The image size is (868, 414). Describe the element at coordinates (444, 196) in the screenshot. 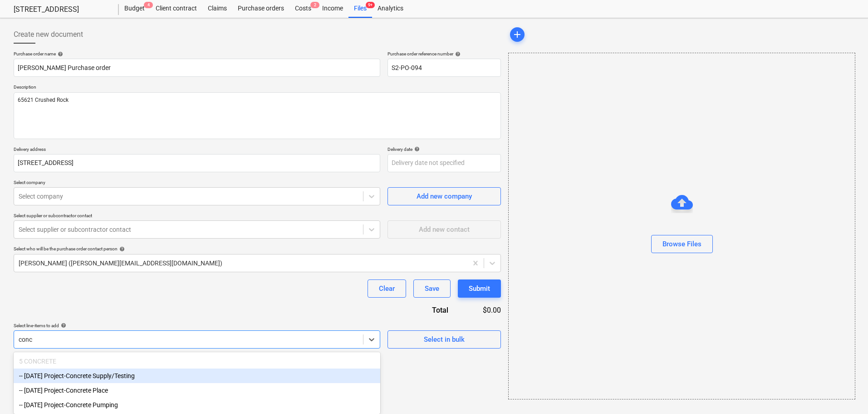

I see `button: Add new company` at that location.